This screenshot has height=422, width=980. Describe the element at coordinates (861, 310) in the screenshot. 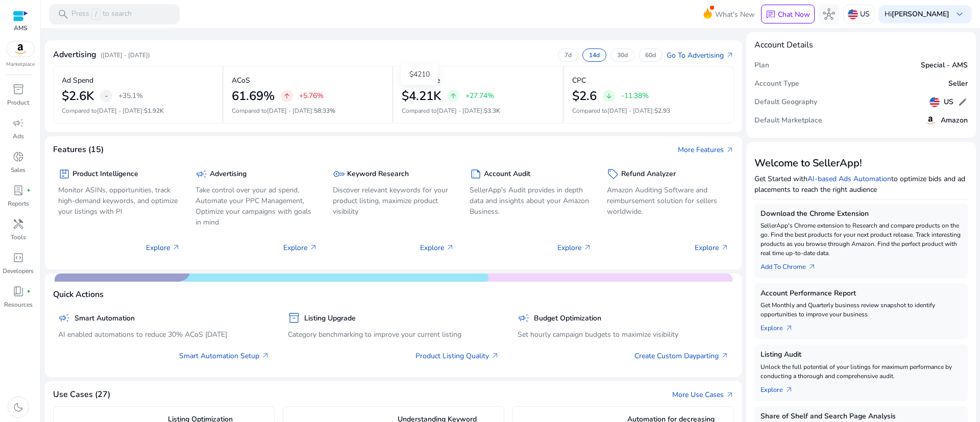

I see `p: Get Monthly and Quarterly business review snapshot to identify opportunities to improve your busi...` at that location.